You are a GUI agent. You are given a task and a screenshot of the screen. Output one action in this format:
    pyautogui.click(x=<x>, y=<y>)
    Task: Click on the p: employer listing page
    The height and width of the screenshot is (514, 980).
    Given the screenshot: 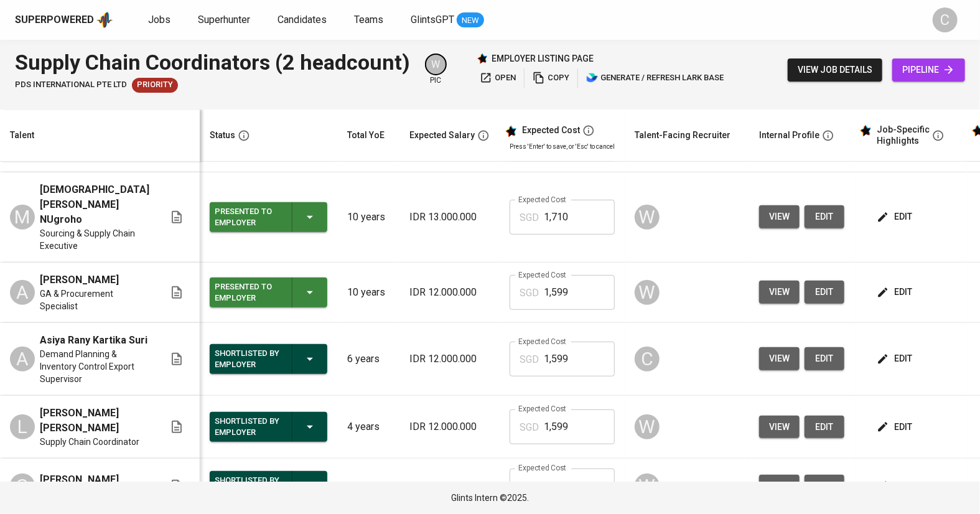 What is the action you would take?
    pyautogui.click(x=543, y=58)
    